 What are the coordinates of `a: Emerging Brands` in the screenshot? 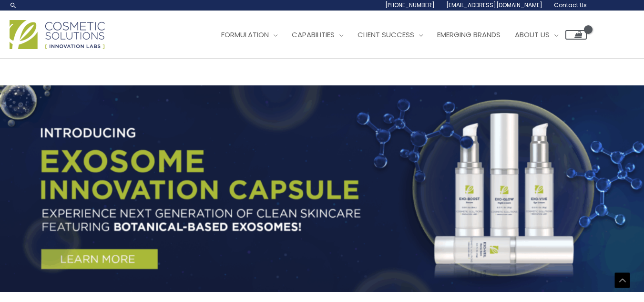 It's located at (468, 35).